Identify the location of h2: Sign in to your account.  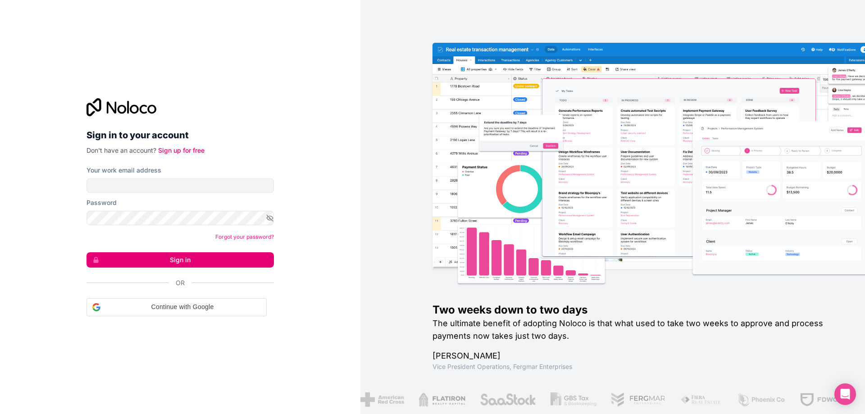
(180, 135).